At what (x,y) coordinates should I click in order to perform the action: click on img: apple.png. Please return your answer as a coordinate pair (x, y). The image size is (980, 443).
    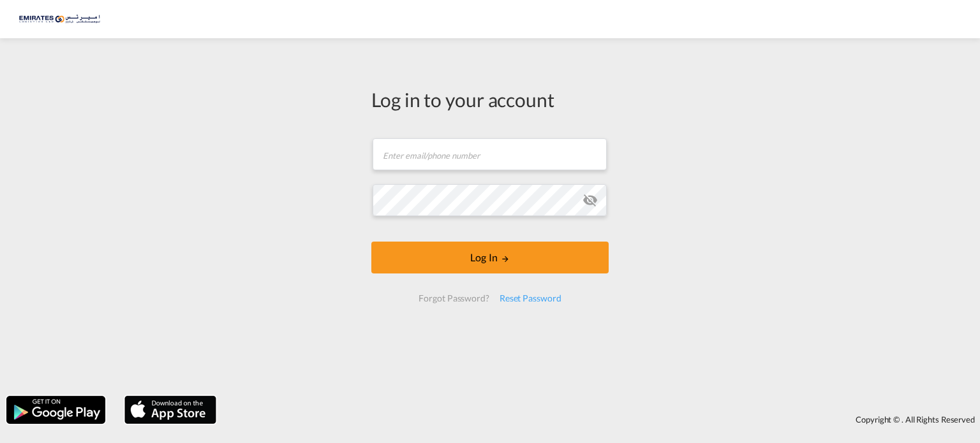
    Looking at the image, I should click on (171, 410).